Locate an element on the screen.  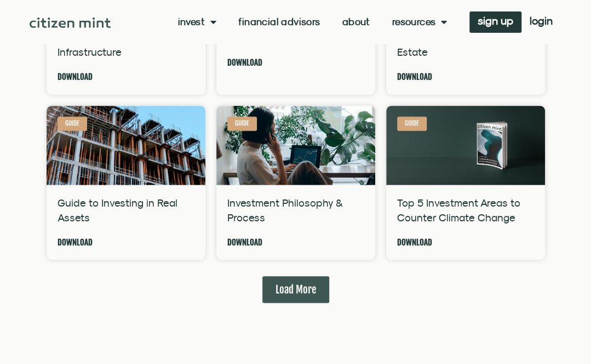
span: Load More is located at coordinates (296, 290).